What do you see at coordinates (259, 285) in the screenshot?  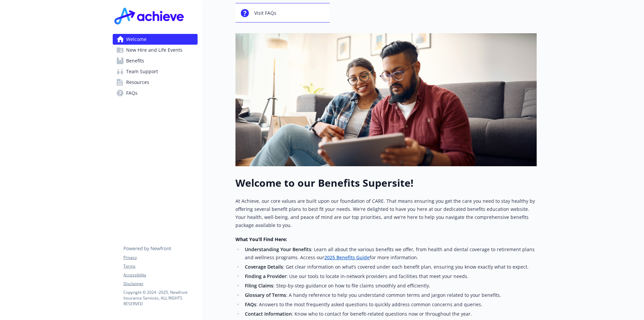 I see `strong: Filing Claims` at bounding box center [259, 285].